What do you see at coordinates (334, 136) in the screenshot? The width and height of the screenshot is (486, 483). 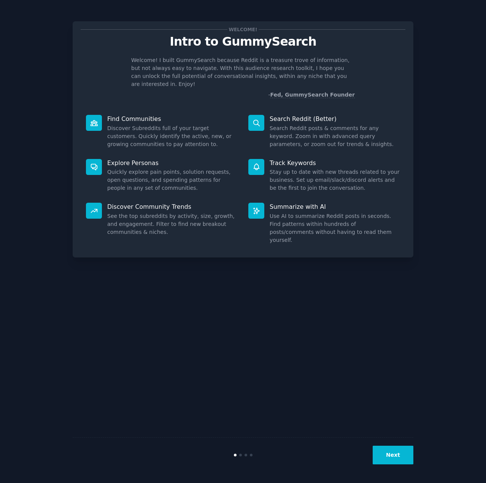 I see `dd: Search Reddit posts & comments for any keyword. Zoom in with advanced query parameters, or zoom o...` at bounding box center [334, 136].